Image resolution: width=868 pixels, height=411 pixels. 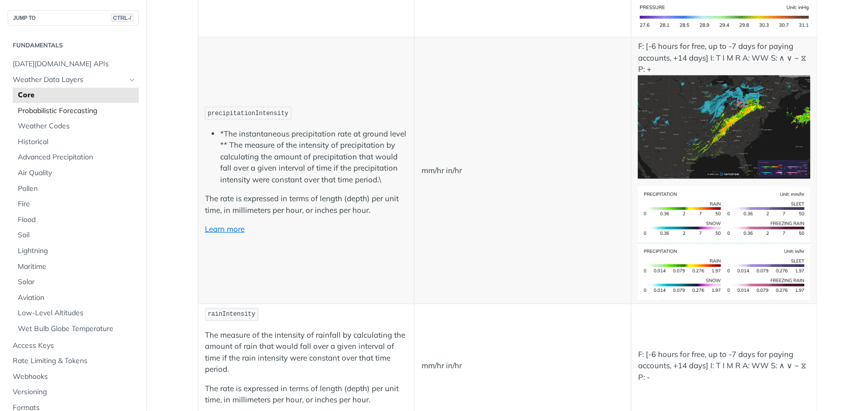 I want to click on span: CTRL-/, so click(x=122, y=18).